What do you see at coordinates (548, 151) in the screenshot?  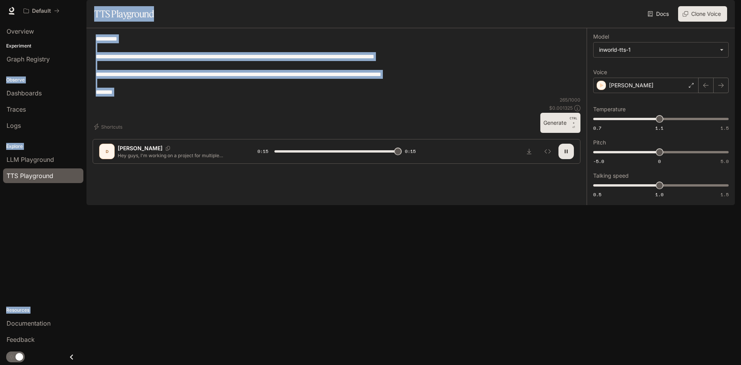 I see `button: Inspect` at bounding box center [548, 151].